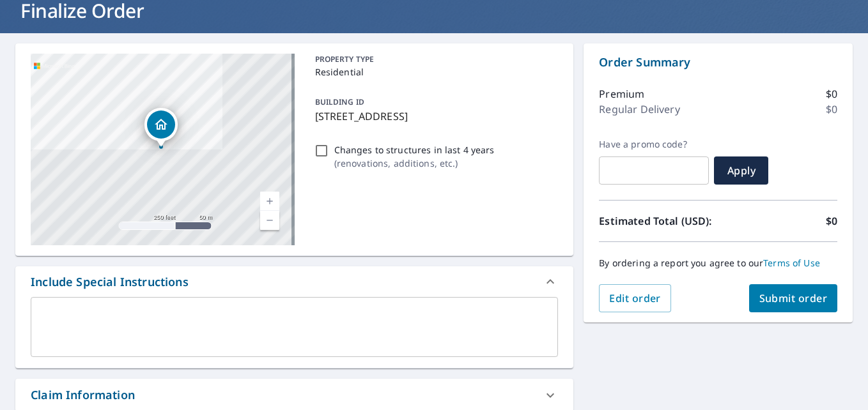 This screenshot has height=410, width=868. Describe the element at coordinates (634, 298) in the screenshot. I see `button: Edit order` at that location.